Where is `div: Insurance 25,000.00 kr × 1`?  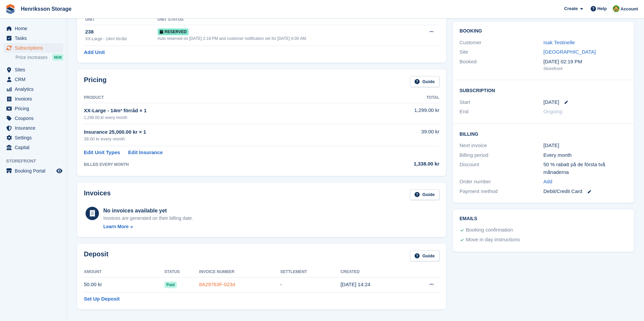
div: Insurance 25,000.00 kr × 1 is located at coordinates (217, 132).